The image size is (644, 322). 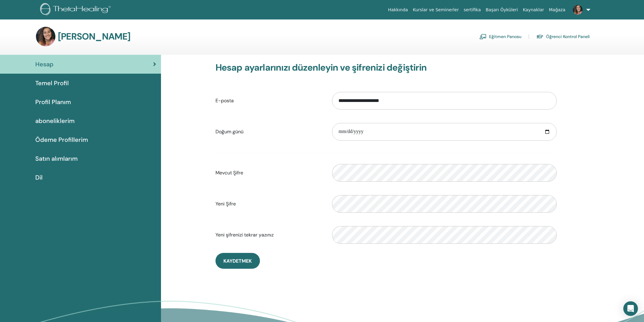 I want to click on span: Temel Profil, so click(x=52, y=84).